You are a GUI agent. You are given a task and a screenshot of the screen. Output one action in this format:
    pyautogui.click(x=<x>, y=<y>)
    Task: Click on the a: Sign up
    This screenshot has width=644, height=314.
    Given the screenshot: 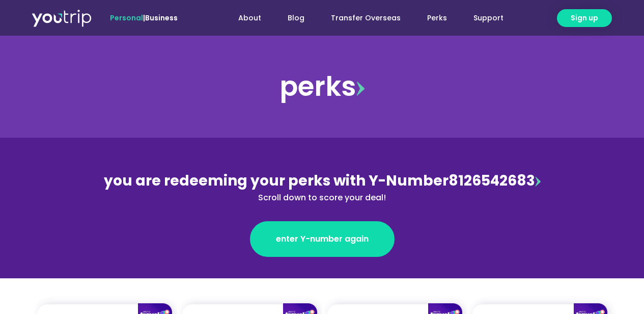 What is the action you would take?
    pyautogui.click(x=585, y=18)
    